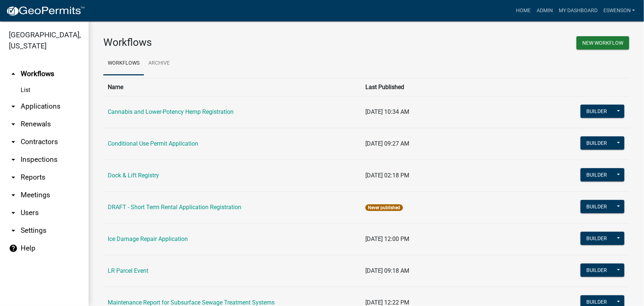  Describe the element at coordinates (133, 175) in the screenshot. I see `a: Dock & Lift Registry` at that location.